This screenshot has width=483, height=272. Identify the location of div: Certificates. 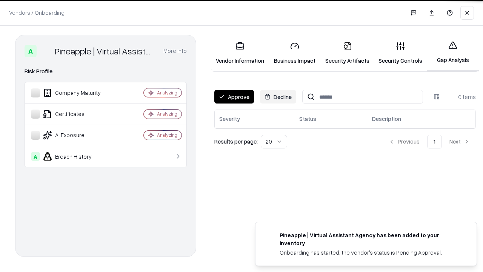
(76, 114).